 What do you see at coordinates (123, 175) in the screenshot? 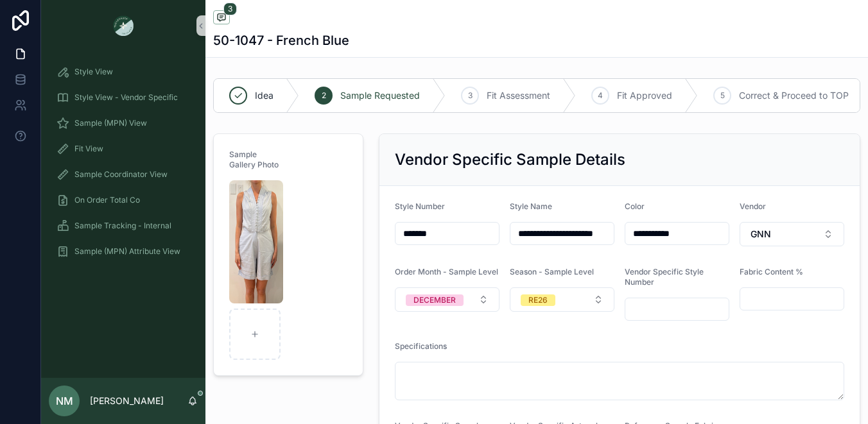
I see `a: Sample Coordinator View` at bounding box center [123, 175].